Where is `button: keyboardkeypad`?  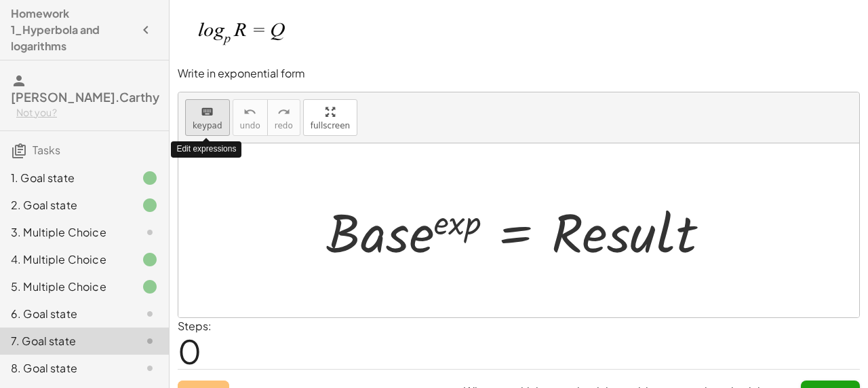 button: keyboardkeypad is located at coordinates (207, 117).